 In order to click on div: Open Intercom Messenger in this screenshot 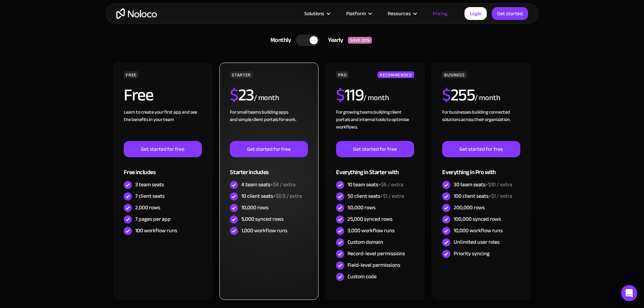, I will do `click(629, 293)`.